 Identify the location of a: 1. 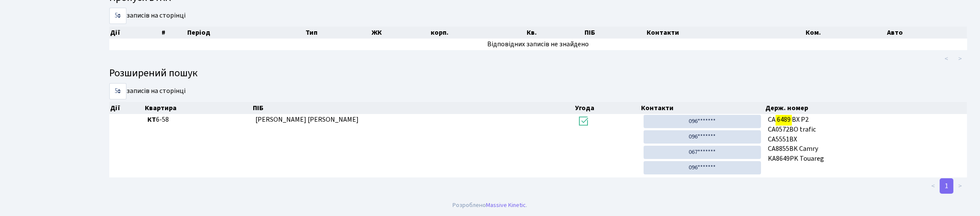
(946, 186).